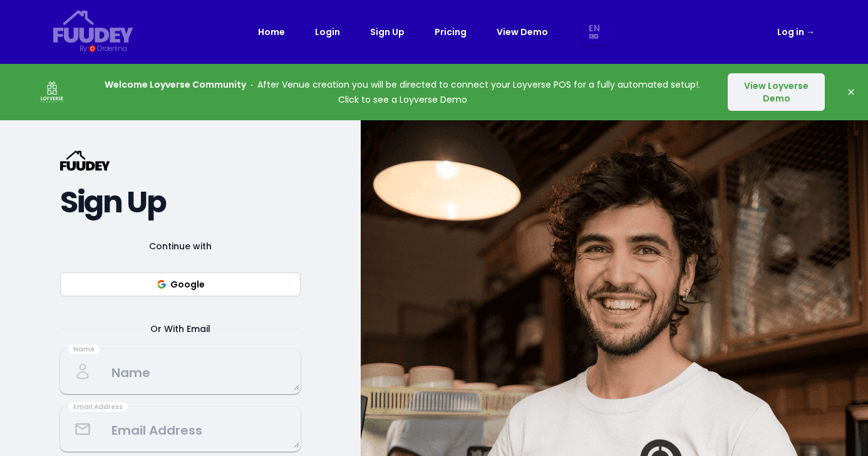  What do you see at coordinates (522, 32) in the screenshot?
I see `a: View Demo` at bounding box center [522, 32].